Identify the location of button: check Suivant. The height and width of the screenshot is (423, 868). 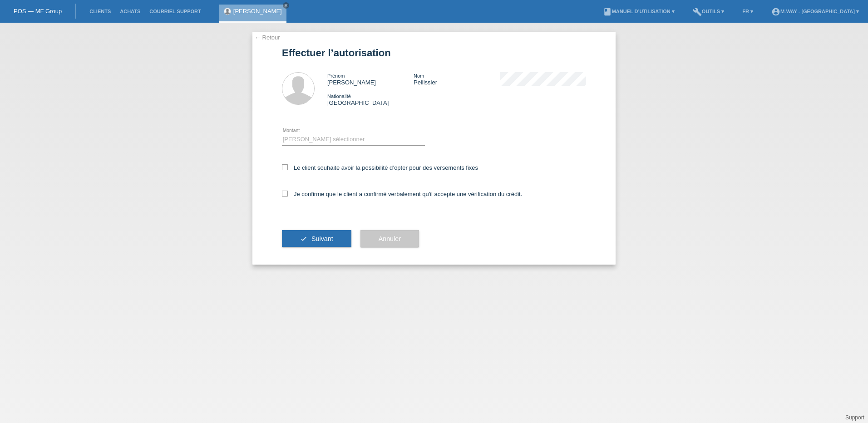
(317, 239).